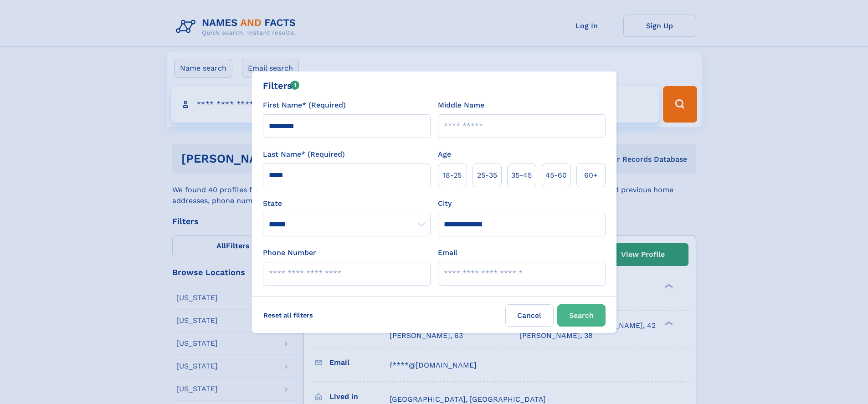 The image size is (868, 404). Describe the element at coordinates (521, 175) in the screenshot. I see `span: 35‑45` at that location.